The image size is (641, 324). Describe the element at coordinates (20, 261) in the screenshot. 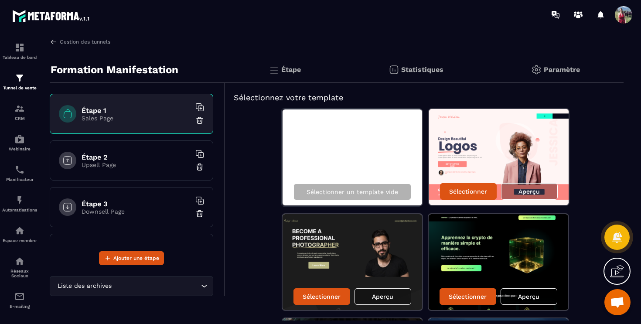

I see `img: social-network` at that location.